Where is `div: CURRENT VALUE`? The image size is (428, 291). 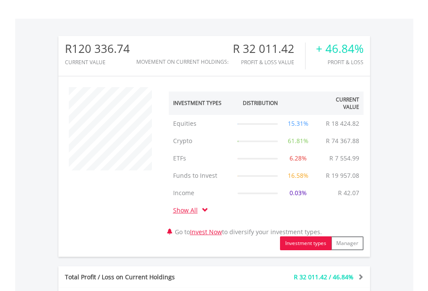
div: CURRENT VALUE is located at coordinates (97, 62).